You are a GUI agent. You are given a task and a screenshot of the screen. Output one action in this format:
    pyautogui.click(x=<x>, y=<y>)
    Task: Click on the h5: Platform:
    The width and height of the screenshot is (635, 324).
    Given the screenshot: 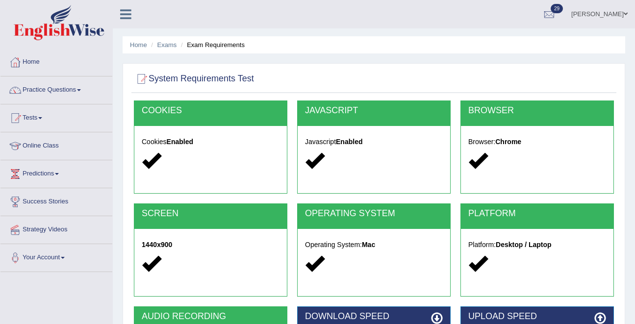 What is the action you would take?
    pyautogui.click(x=537, y=245)
    